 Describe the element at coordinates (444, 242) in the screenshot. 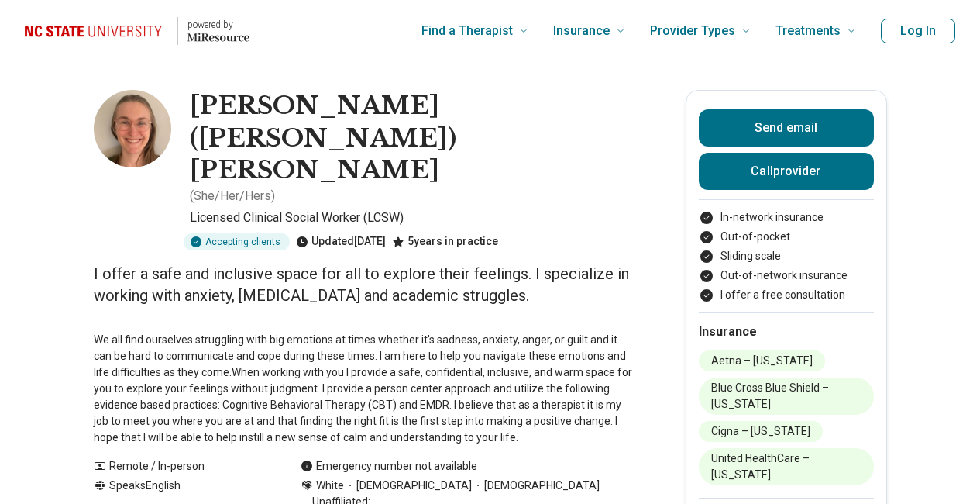

I see `div: 5 years in practice` at that location.